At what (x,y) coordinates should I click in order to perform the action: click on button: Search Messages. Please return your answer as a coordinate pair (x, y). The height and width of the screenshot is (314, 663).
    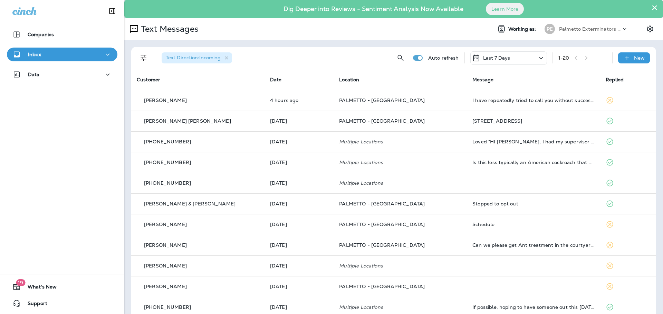
    Looking at the image, I should click on (400, 58).